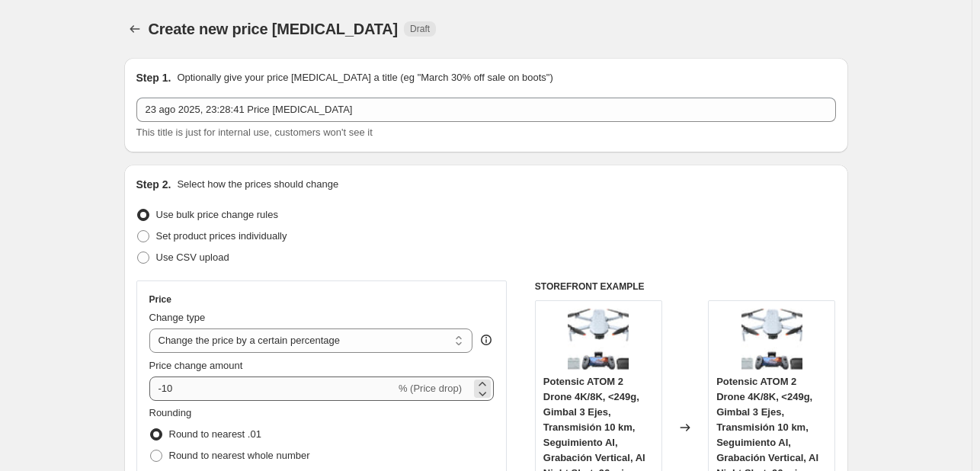  I want to click on input: 30% off holiday sale, so click(486, 110).